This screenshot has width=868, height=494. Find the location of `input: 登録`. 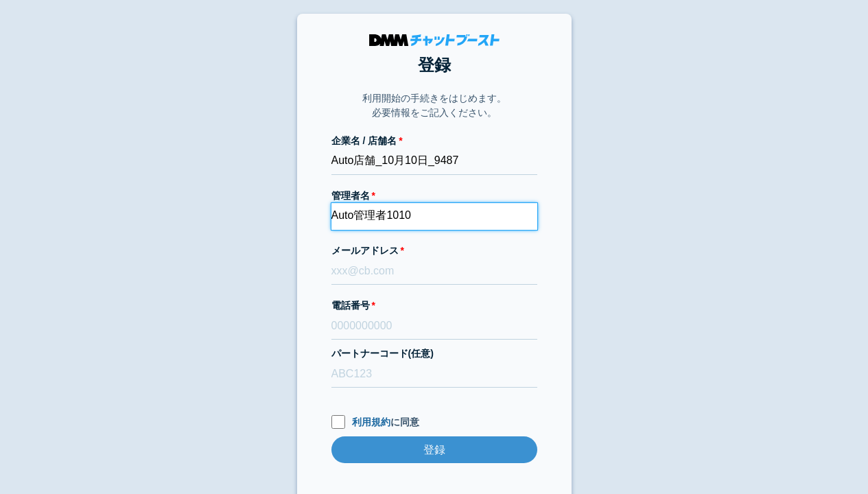

input: 登録 is located at coordinates (434, 450).